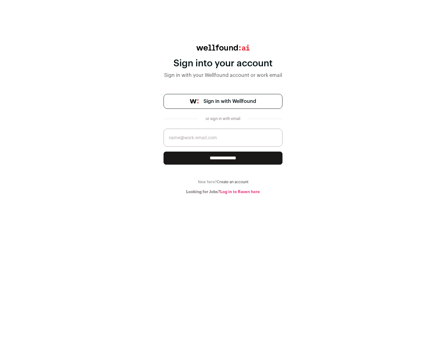  Describe the element at coordinates (223, 47) in the screenshot. I see `img: wellfound:ai` at that location.